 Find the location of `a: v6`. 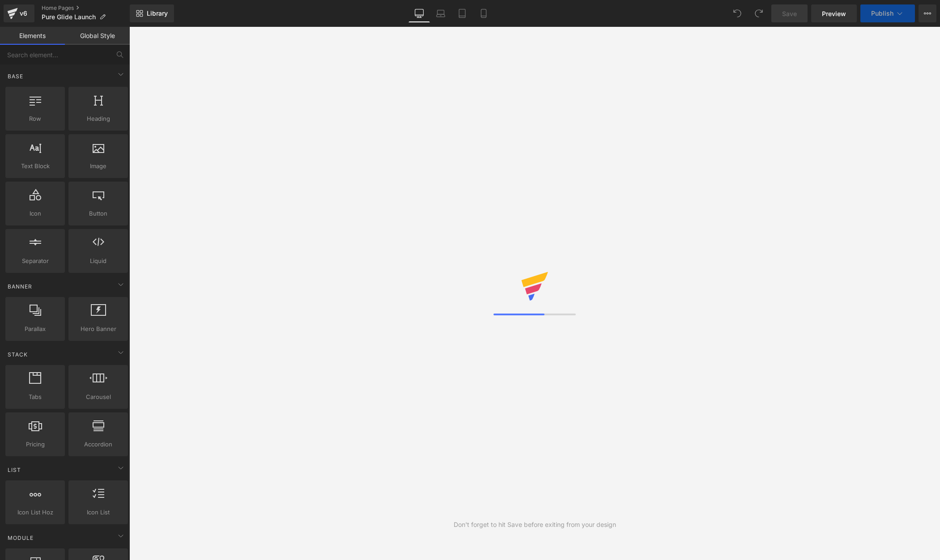

a: v6 is located at coordinates (19, 13).